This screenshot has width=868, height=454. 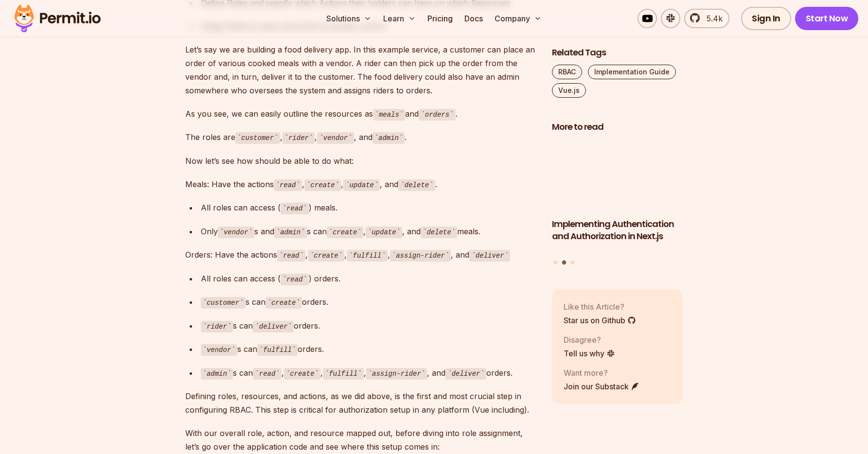 What do you see at coordinates (563, 262) in the screenshot?
I see `button: Go to slide 2` at bounding box center [563, 262].